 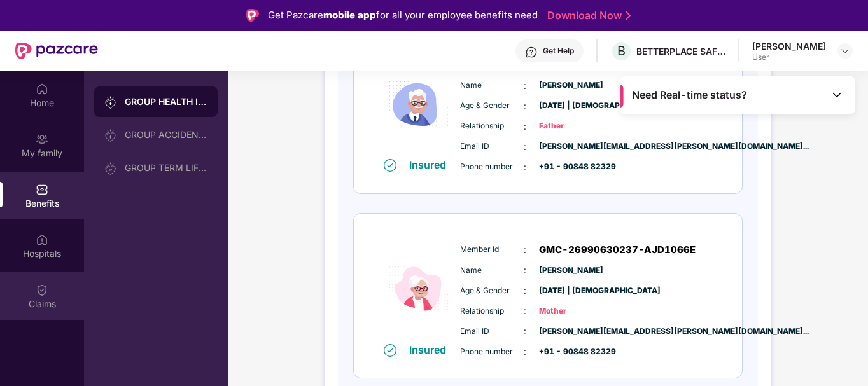 What do you see at coordinates (492, 250) in the screenshot?
I see `span: Member Id` at bounding box center [492, 250].